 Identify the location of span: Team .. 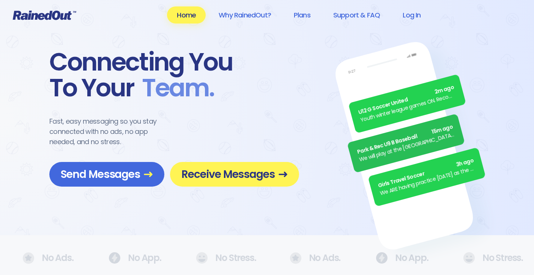
(174, 88).